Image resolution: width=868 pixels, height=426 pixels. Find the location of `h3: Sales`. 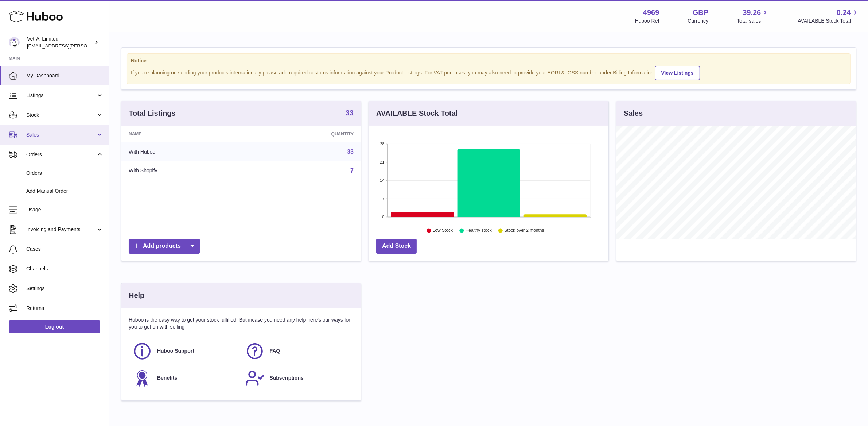

h3: Sales is located at coordinates (634, 113).